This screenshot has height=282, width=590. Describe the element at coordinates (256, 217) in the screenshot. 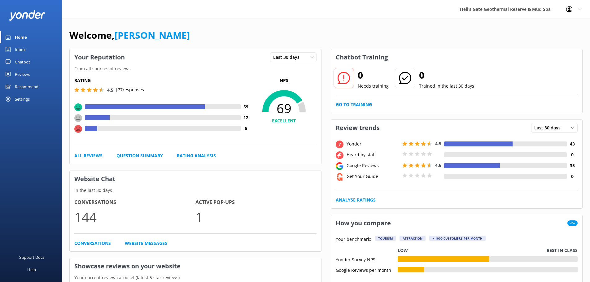

I see `p: 1` at that location.